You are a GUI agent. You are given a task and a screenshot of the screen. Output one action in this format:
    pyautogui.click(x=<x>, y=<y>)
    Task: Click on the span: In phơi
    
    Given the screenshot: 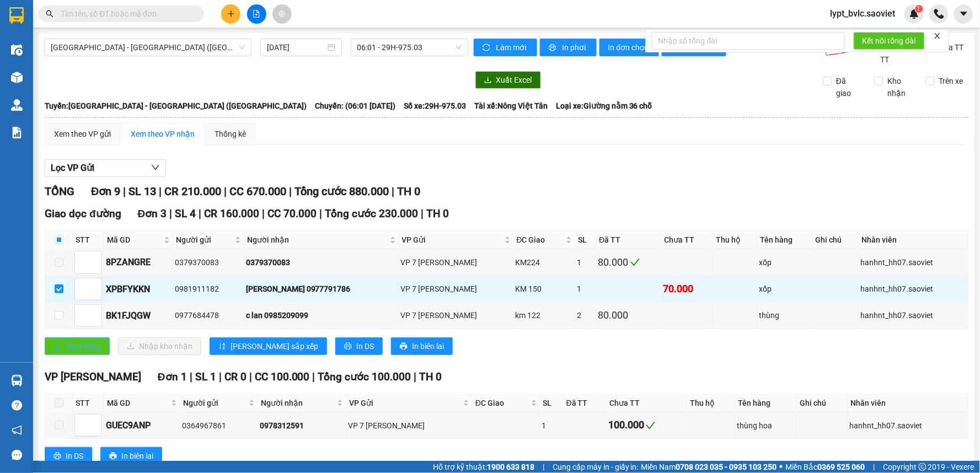 What is the action you would take?
    pyautogui.click(x=575, y=47)
    